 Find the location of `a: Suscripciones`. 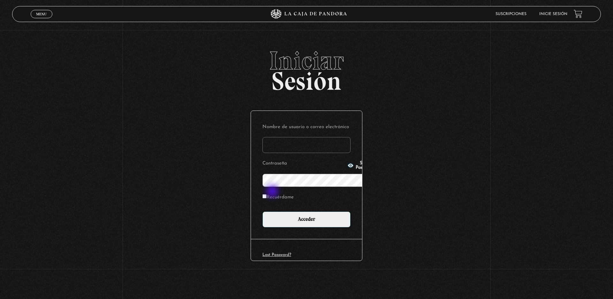

a: Suscripciones is located at coordinates (511, 14).